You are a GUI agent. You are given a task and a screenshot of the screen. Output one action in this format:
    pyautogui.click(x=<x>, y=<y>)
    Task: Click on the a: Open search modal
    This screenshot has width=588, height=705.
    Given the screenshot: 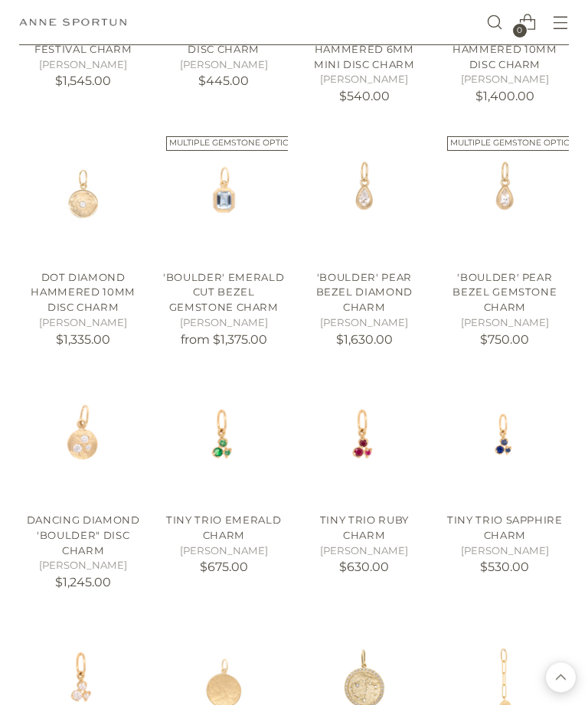 What is the action you would take?
    pyautogui.click(x=495, y=23)
    